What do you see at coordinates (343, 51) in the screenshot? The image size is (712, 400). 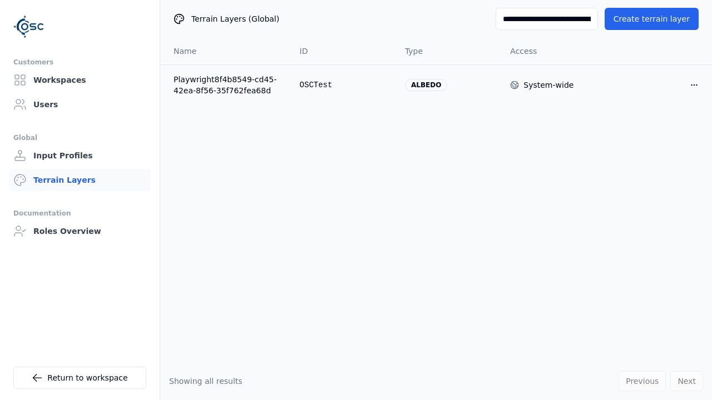 I see `th: ID` at bounding box center [343, 51].